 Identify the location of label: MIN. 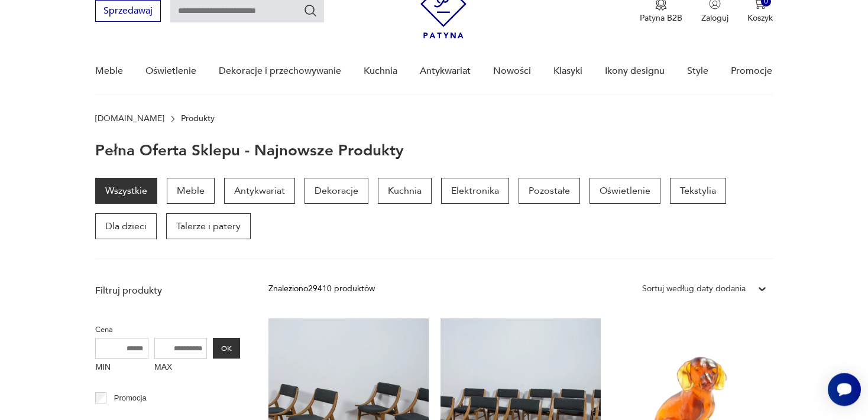
(121, 368).